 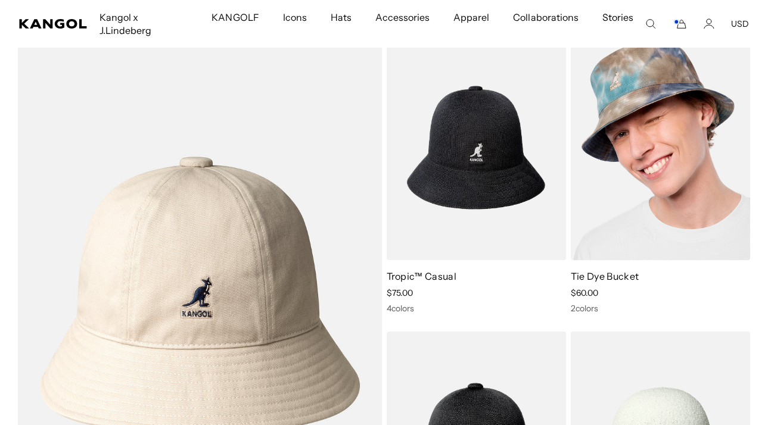 What do you see at coordinates (585, 293) in the screenshot?
I see `span: $60.00` at bounding box center [585, 293].